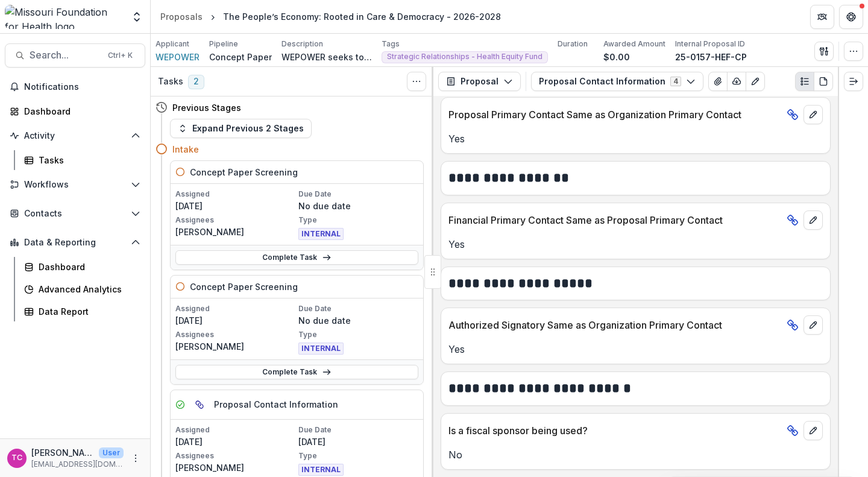  What do you see at coordinates (75, 242) in the screenshot?
I see `button: Open Data & Reporting` at bounding box center [75, 242].